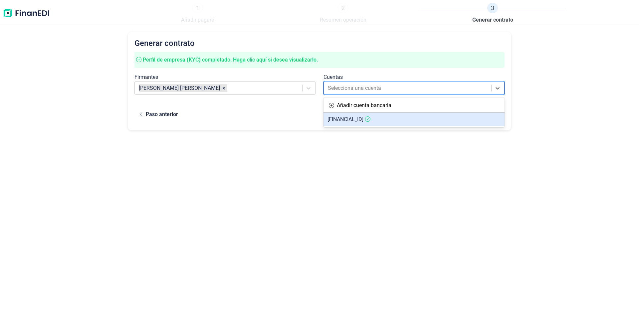  What do you see at coordinates (159, 114) in the screenshot?
I see `button: Paso anterior` at bounding box center [159, 114].